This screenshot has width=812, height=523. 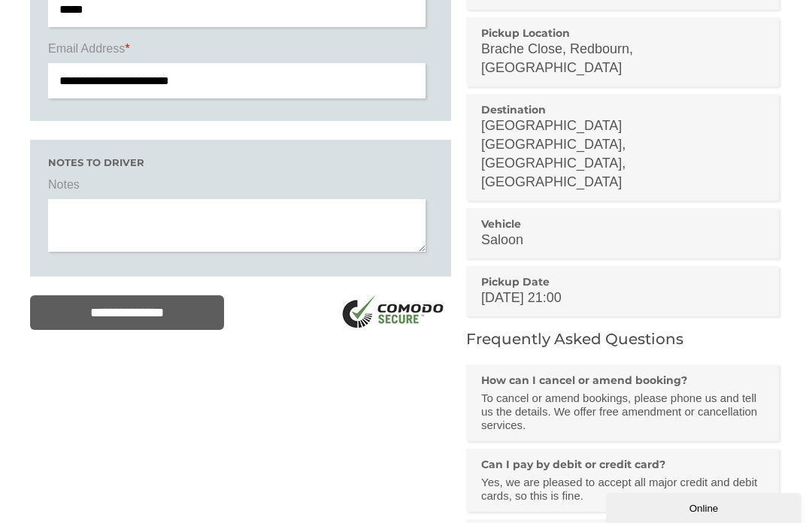 I want to click on p: To cancel or amend bookings, please phone us and tell us the details. We offer free amendment or ..., so click(x=622, y=412).